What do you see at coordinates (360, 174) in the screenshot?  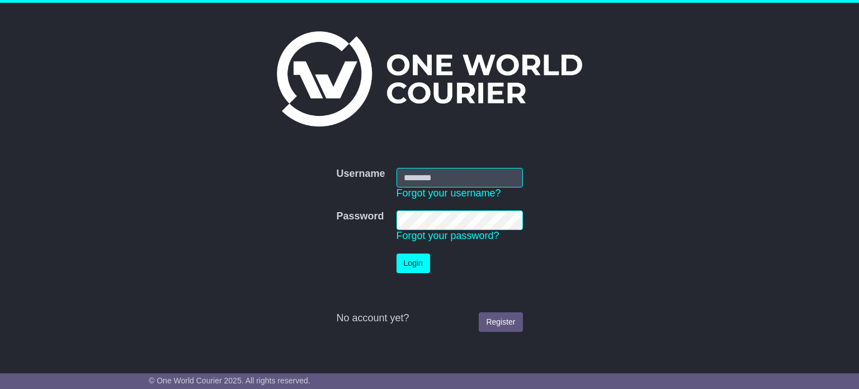 I see `label: Username` at bounding box center [360, 174].